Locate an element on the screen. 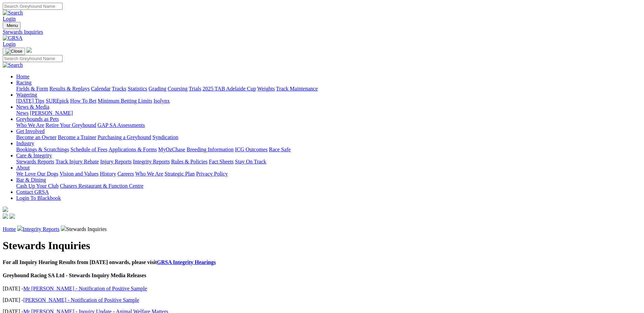  a: Contact GRSA is located at coordinates (32, 192).